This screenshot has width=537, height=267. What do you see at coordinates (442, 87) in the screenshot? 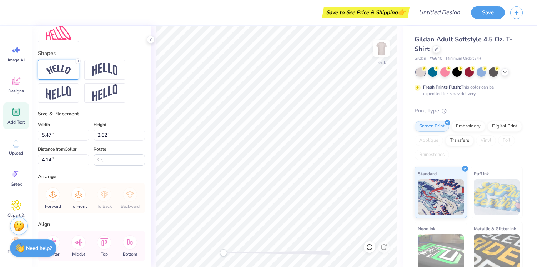
I see `strong: Fresh Prints Flash:` at bounding box center [442, 87].